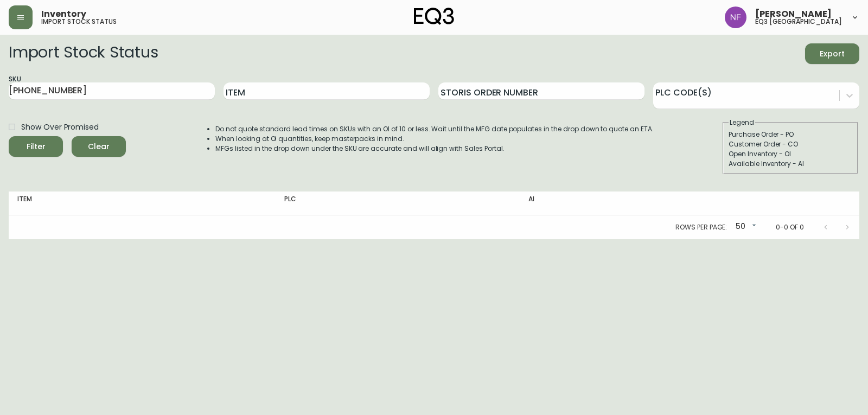 The height and width of the screenshot is (415, 868). Describe the element at coordinates (790, 164) in the screenshot. I see `div: Available Inventory - AI` at that location.